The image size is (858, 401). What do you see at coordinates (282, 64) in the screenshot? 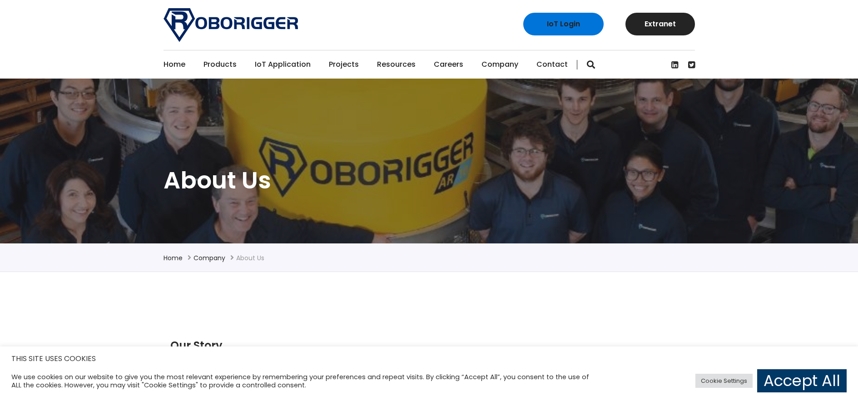
I see `a: IoT Application` at bounding box center [282, 64].